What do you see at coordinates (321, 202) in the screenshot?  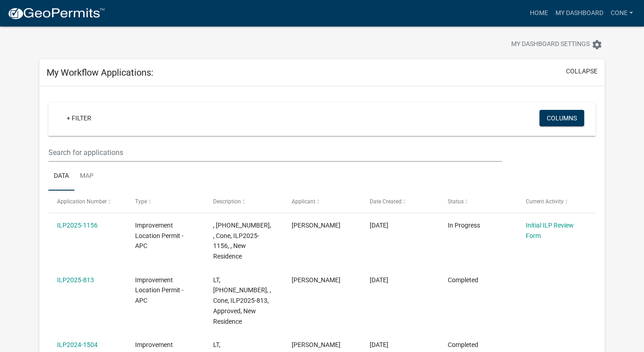 I see `datatable-header-cell: Applicant` at bounding box center [321, 202].